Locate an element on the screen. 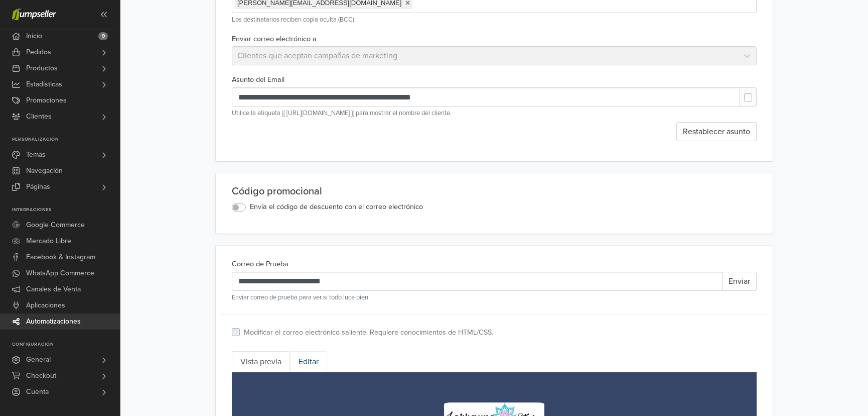  label: Modificar el correo electrónico saliente. Requiere conocimientos de HTML/CSS. is located at coordinates (368, 332).